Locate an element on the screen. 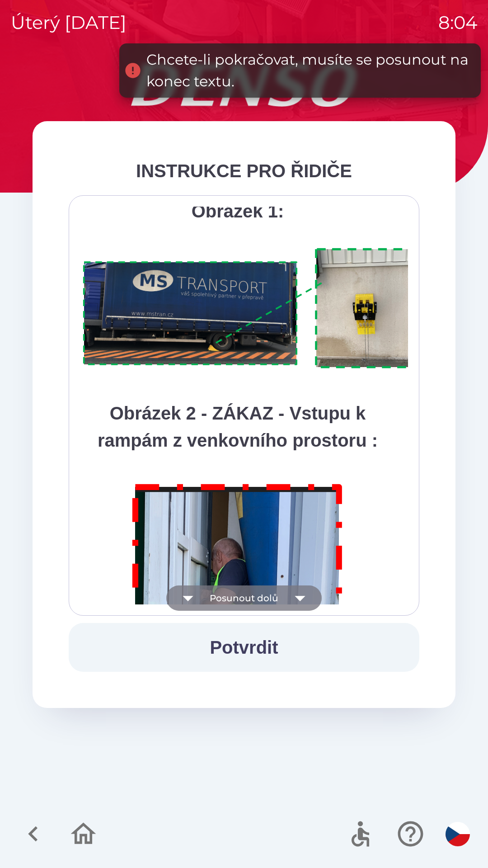  img: cs flag is located at coordinates (457, 834).